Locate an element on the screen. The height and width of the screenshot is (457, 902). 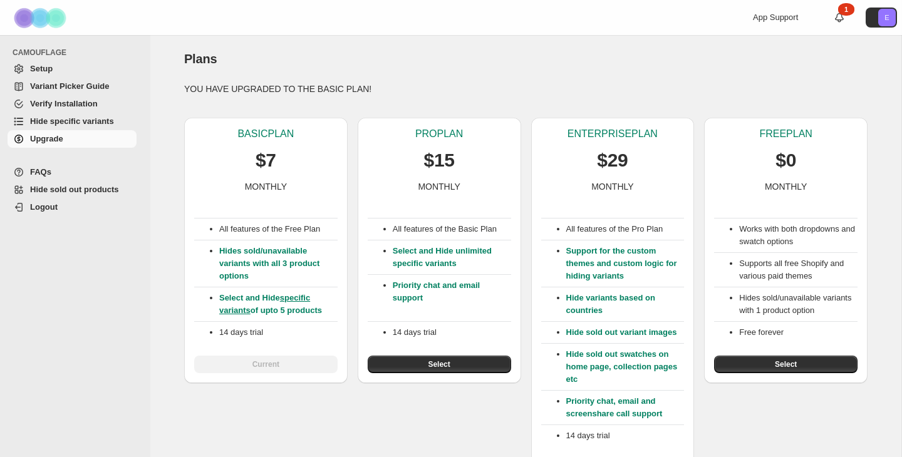
p: All features of the Pro Plan is located at coordinates (625, 229).